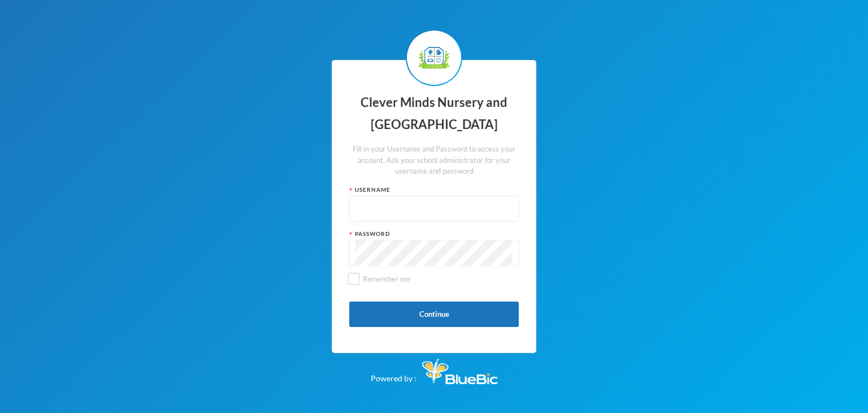  I want to click on span: Remember me, so click(387, 279).